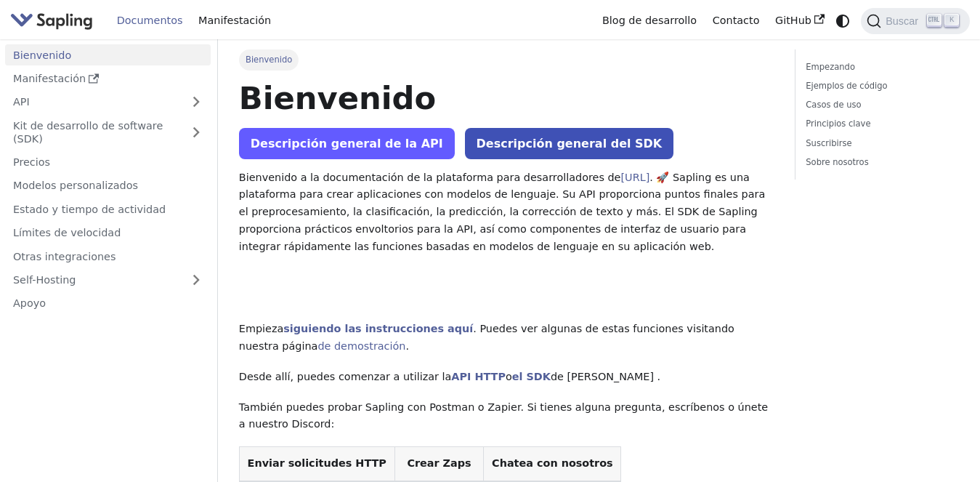 The width and height of the screenshot is (980, 482). Describe the element at coordinates (504, 415) in the screenshot. I see `font: También puedes probar Sapling con Postman o Zapier. Si tienes alguna pregunta, escríbenos o únete...` at that location.